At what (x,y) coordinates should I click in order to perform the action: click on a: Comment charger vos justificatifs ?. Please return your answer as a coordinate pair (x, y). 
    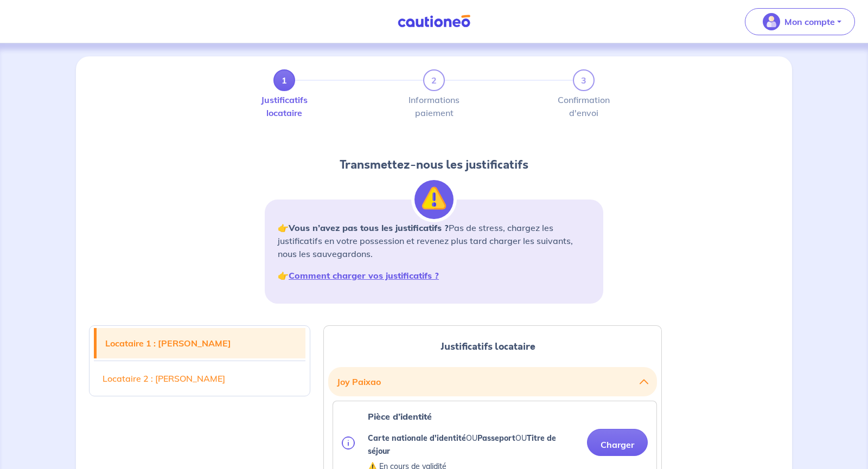
    Looking at the image, I should click on (363, 276).